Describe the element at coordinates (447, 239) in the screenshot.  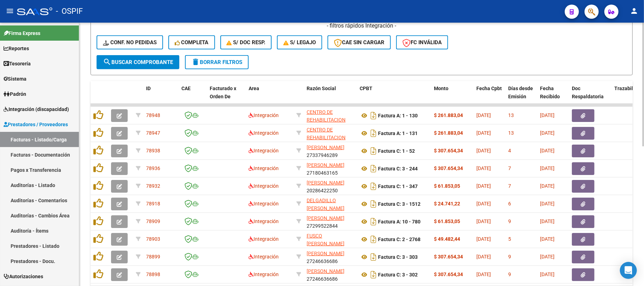
I see `strong: $ 49.482,44` at that location.